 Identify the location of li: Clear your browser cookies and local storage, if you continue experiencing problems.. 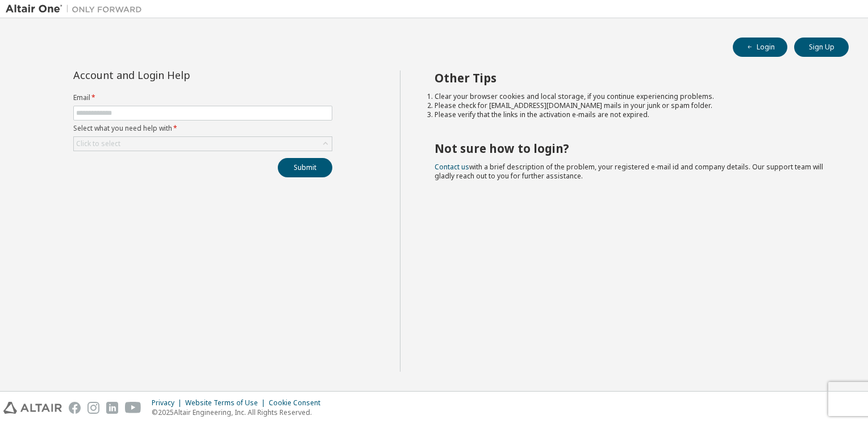
(632, 96).